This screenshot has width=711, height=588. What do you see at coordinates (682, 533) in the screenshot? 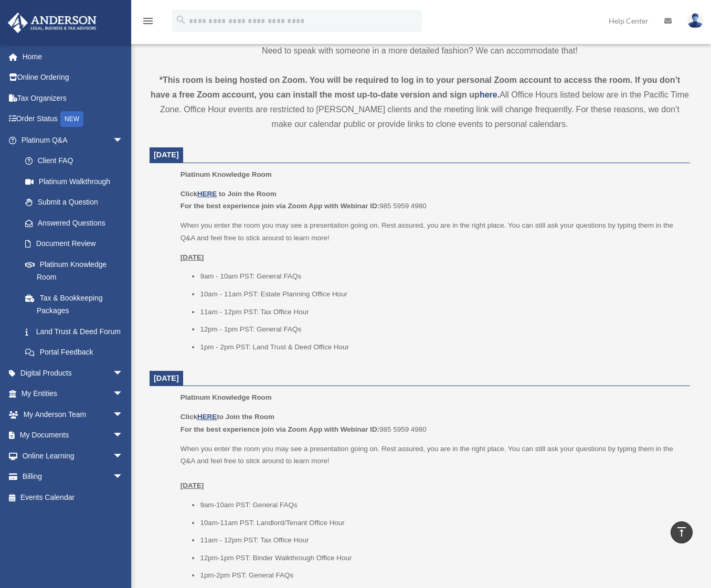
I see `a: vertical_align_top` at bounding box center [682, 533].